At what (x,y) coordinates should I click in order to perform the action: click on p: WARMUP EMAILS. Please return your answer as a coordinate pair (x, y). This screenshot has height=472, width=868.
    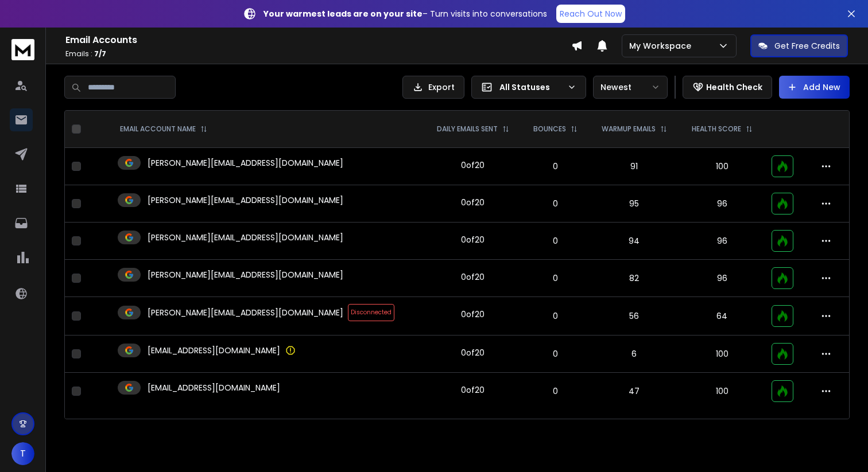
    Looking at the image, I should click on (628, 129).